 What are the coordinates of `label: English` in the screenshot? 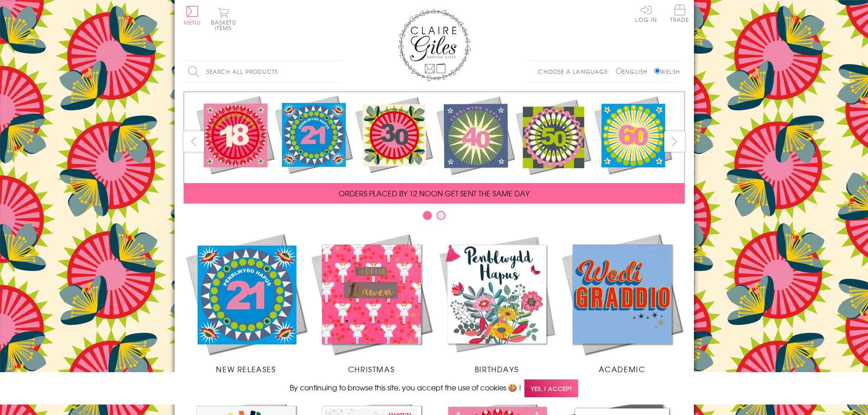 It's located at (634, 72).